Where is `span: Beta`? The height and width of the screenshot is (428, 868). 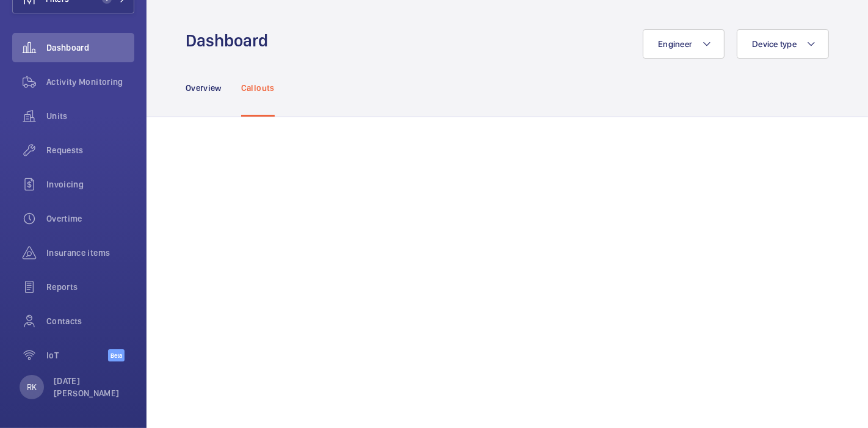
span: Beta is located at coordinates (116, 355).